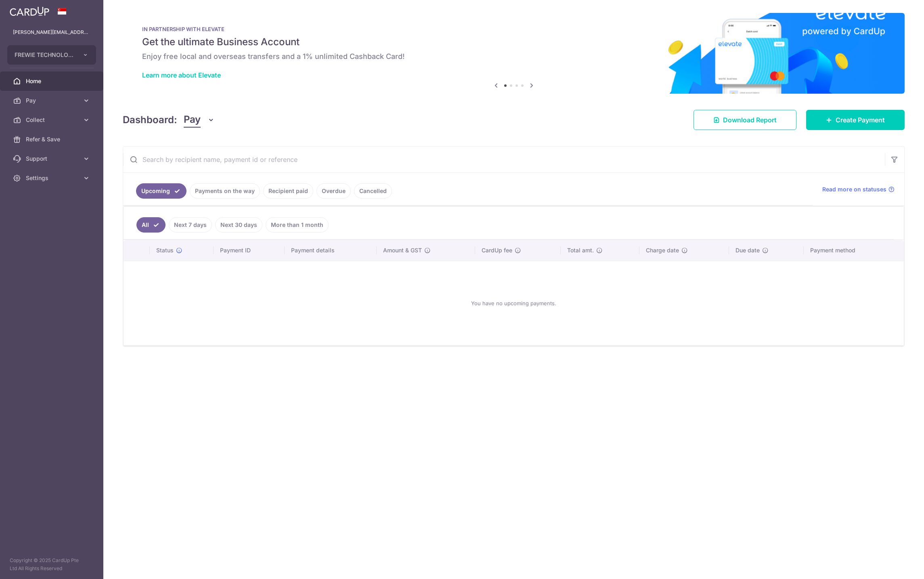  What do you see at coordinates (199, 120) in the screenshot?
I see `button: Pay` at bounding box center [199, 120].